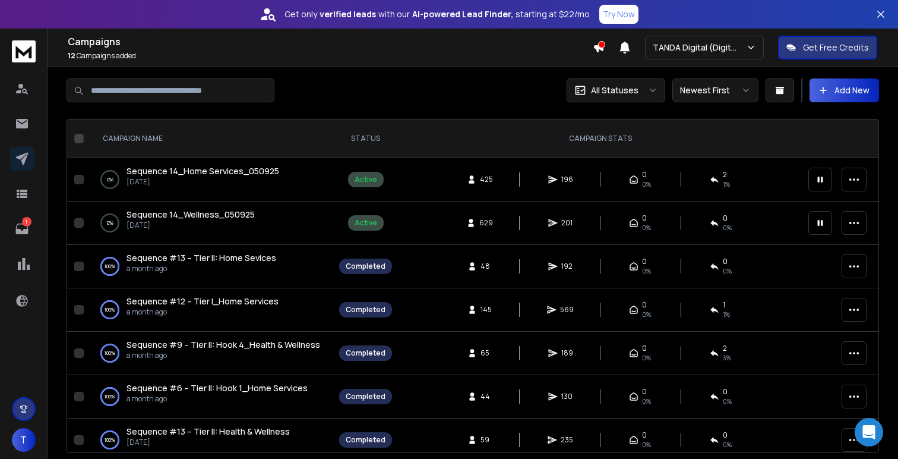  Describe the element at coordinates (567, 266) in the screenshot. I see `span: 192` at that location.